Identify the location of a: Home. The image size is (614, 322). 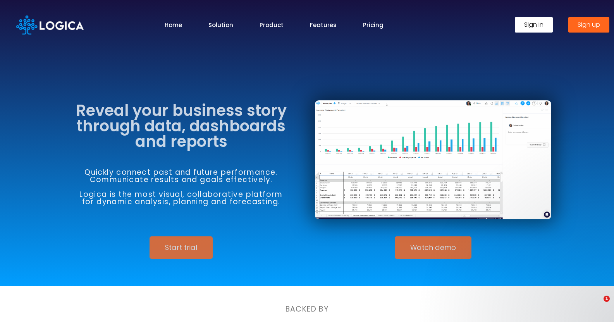
(173, 25).